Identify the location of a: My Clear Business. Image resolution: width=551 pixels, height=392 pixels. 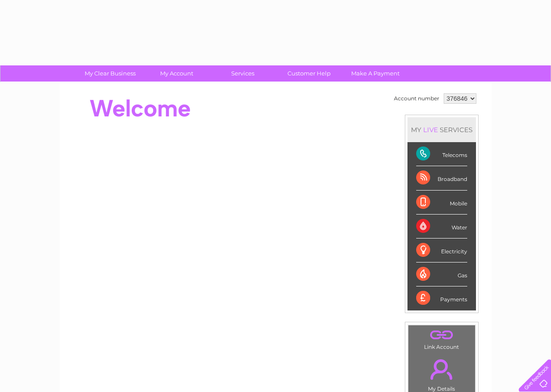
(110, 73).